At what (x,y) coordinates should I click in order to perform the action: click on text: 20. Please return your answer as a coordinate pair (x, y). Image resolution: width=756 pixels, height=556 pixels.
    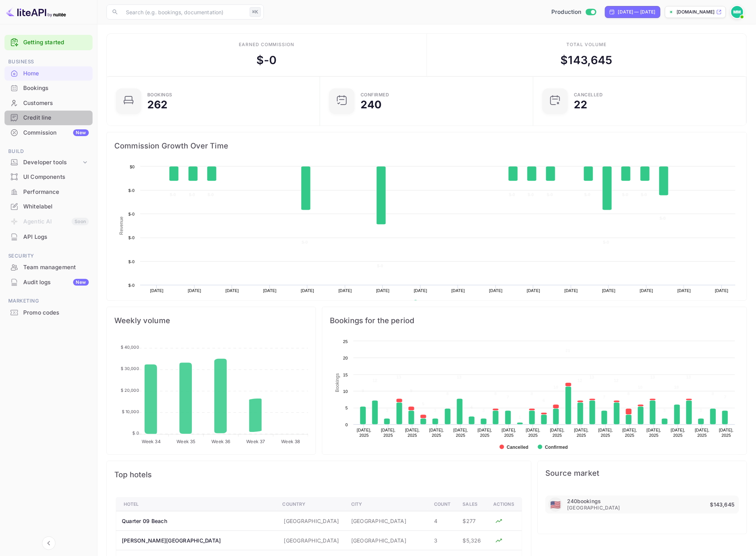
    Looking at the image, I should click on (345, 358).